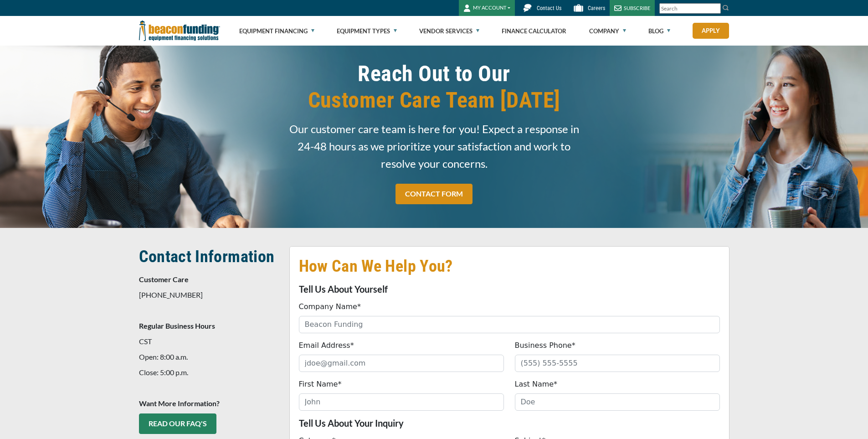 The height and width of the screenshot is (439, 868). What do you see at coordinates (607, 31) in the screenshot?
I see `a: Company` at bounding box center [607, 31].